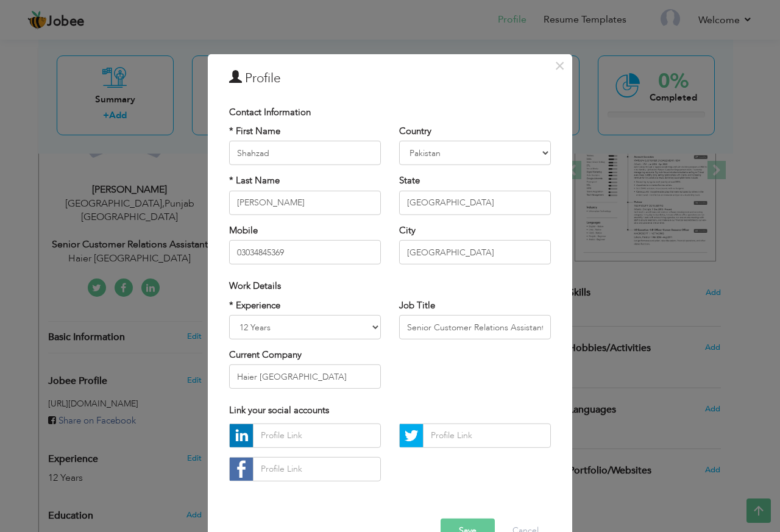  What do you see at coordinates (412, 436) in the screenshot?
I see `img: Twitter` at bounding box center [412, 436].